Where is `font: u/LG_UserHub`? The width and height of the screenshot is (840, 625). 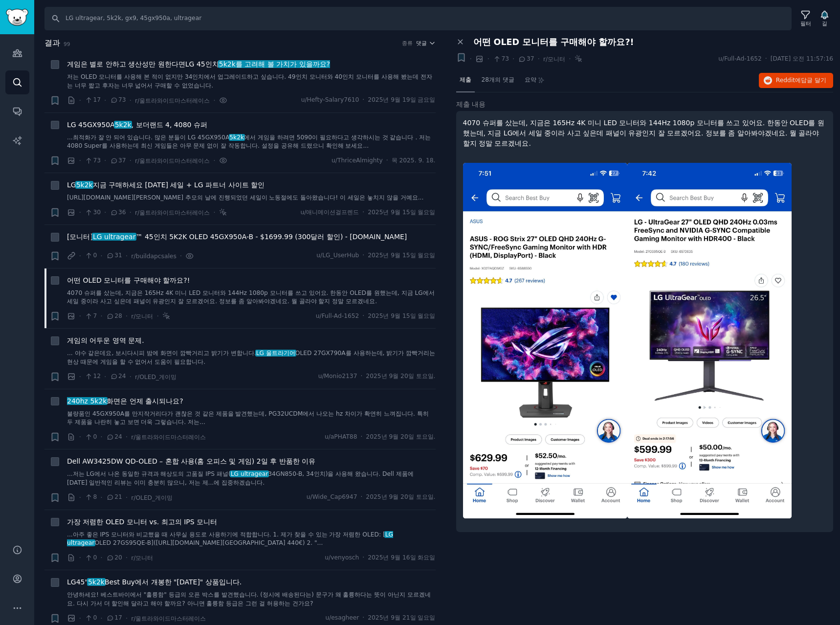
font: u/LG_UserHub is located at coordinates (337, 255).